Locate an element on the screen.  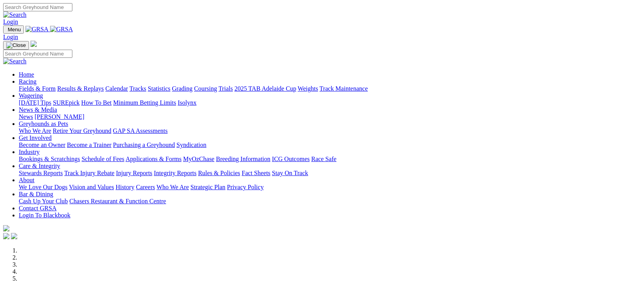
a: Chasers Restaurant & Function Centre is located at coordinates (118, 201).